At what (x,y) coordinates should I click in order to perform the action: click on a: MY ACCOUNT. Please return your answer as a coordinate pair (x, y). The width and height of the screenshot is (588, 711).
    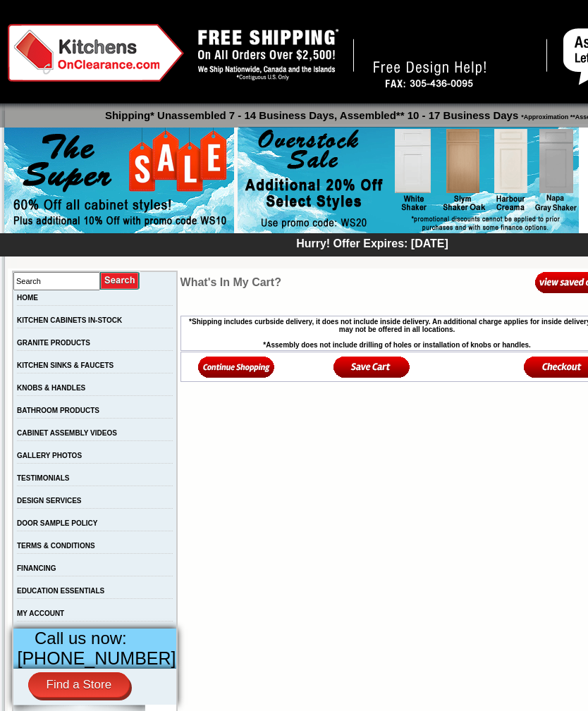
    Looking at the image, I should click on (40, 613).